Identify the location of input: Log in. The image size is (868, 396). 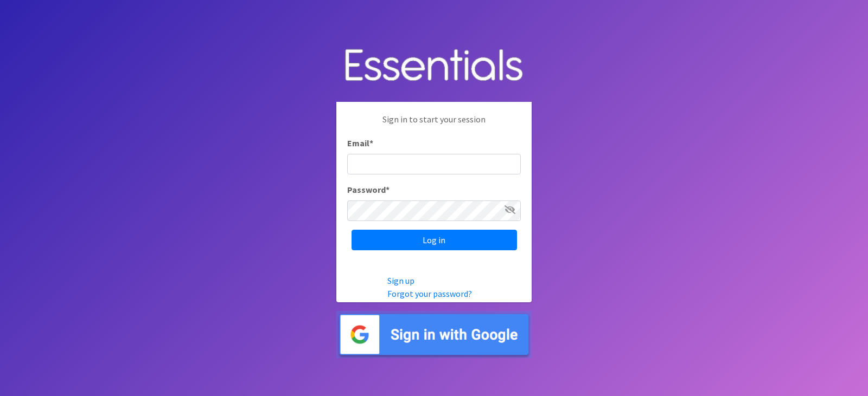
(434, 240).